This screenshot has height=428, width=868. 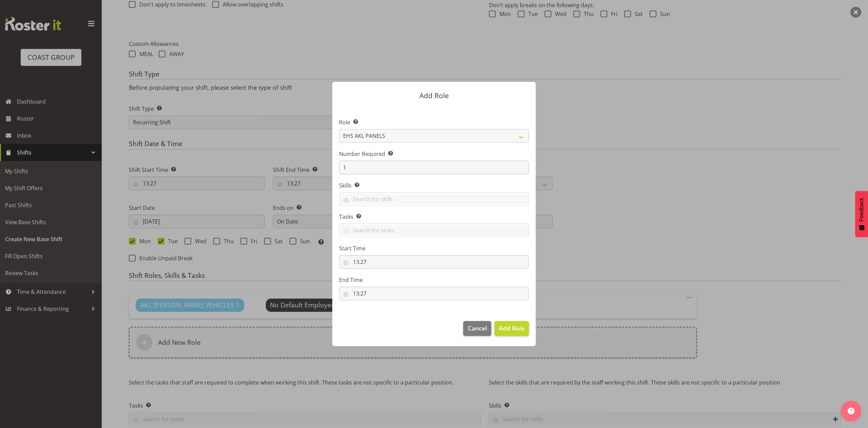 What do you see at coordinates (478, 328) in the screenshot?
I see `span: Cancel` at bounding box center [478, 328].